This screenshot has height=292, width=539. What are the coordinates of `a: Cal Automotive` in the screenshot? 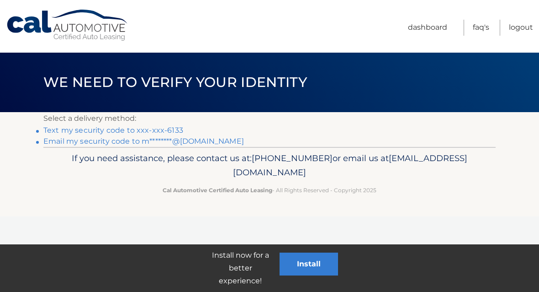 It's located at (68, 25).